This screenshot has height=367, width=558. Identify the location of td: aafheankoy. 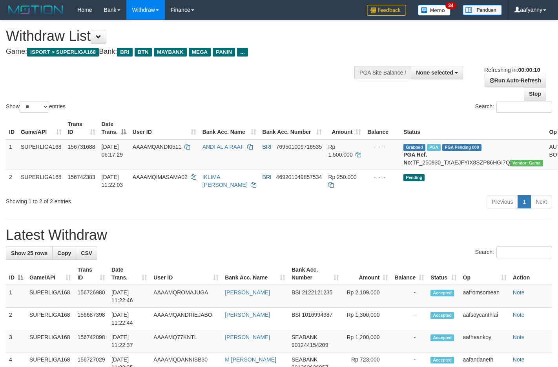
(485, 341).